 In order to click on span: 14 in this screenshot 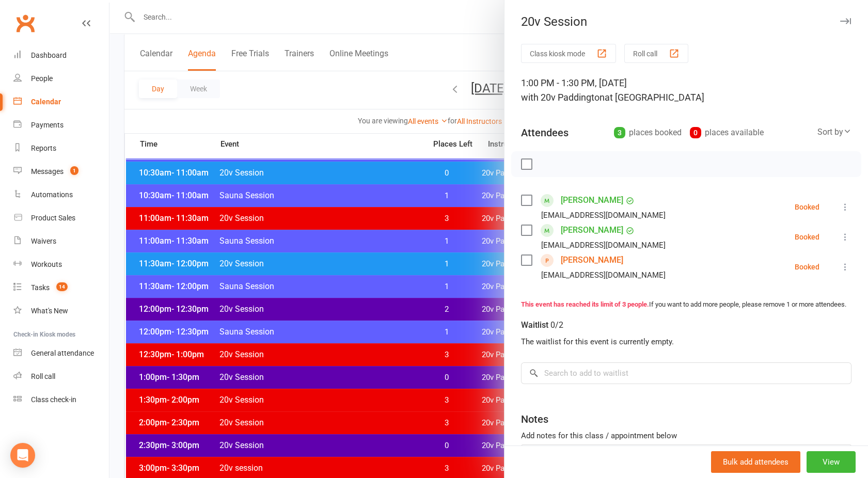, I will do `click(62, 287)`.